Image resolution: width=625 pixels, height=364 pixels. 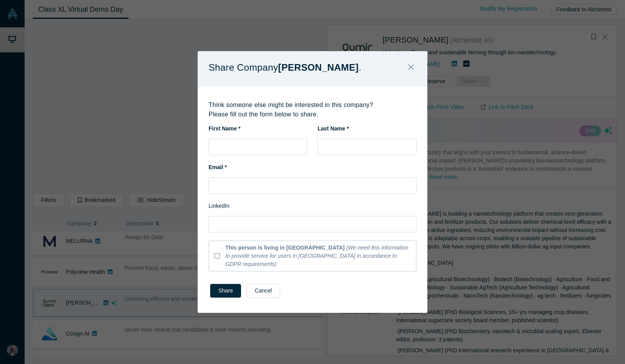 What do you see at coordinates (264, 290) in the screenshot?
I see `button: Cancel` at bounding box center [264, 290].